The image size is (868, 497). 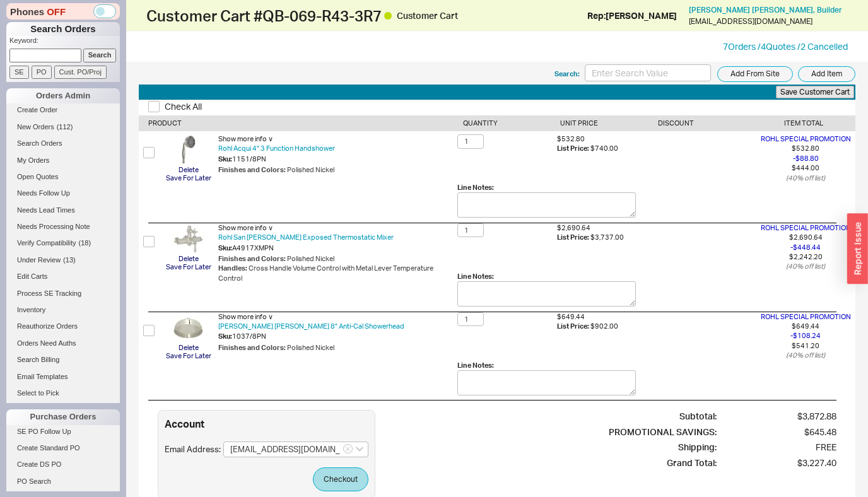 I want to click on a: Needs Follow Up, so click(x=63, y=193).